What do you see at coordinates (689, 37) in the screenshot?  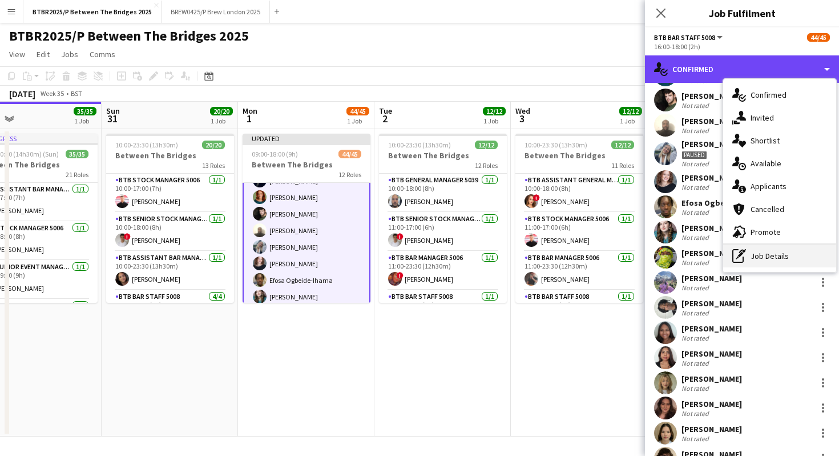 I see `button: BTB Bar Staff 5008` at bounding box center [689, 37].